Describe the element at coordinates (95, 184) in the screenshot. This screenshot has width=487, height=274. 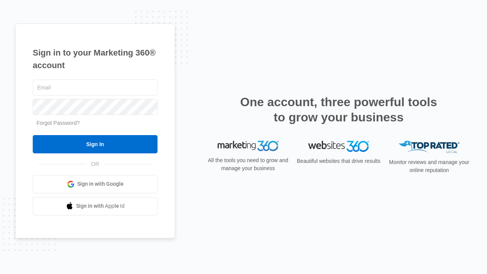
I see `a: Sign in with Google` at that location.